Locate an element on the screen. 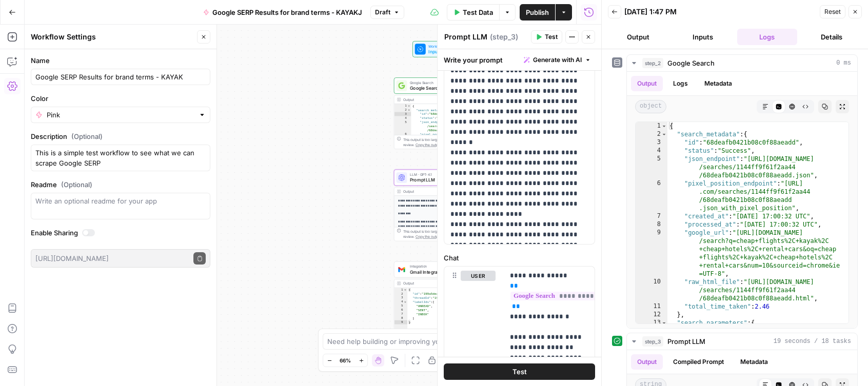  span: ( step_3 ) is located at coordinates (504, 37).